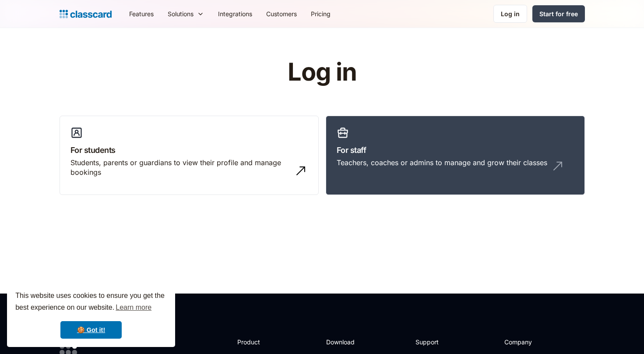  Describe the element at coordinates (559, 13) in the screenshot. I see `div: Start for free` at that location.